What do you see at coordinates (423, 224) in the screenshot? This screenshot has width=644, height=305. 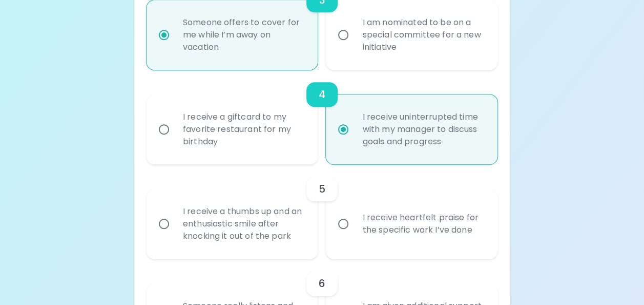 I see `div: I receive heartfelt praise for the specific work I’ve done` at bounding box center [423, 224].